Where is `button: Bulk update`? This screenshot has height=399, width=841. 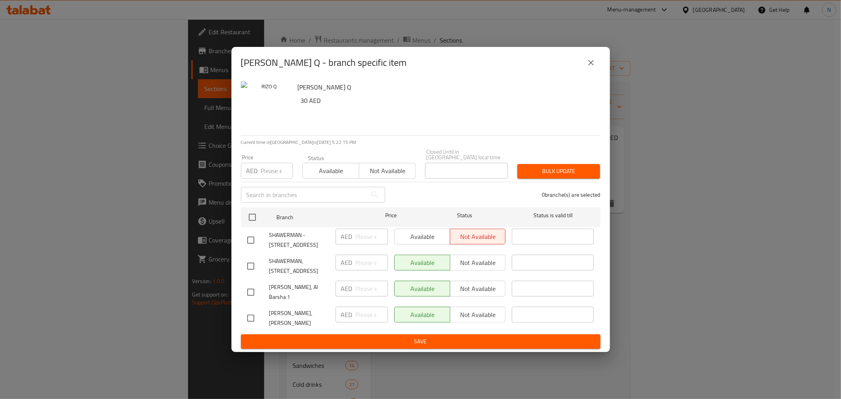 button: Bulk update is located at coordinates (559, 171).